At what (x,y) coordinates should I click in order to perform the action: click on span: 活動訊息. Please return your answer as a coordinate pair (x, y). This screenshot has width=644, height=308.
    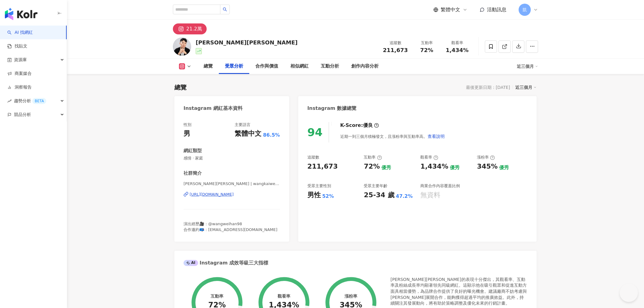
    Looking at the image, I should click on (496, 10).